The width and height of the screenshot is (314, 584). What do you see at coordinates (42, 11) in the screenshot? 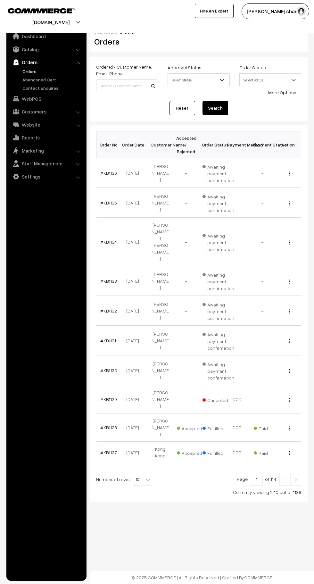
I see `img: COMMMERCE` at bounding box center [42, 11].